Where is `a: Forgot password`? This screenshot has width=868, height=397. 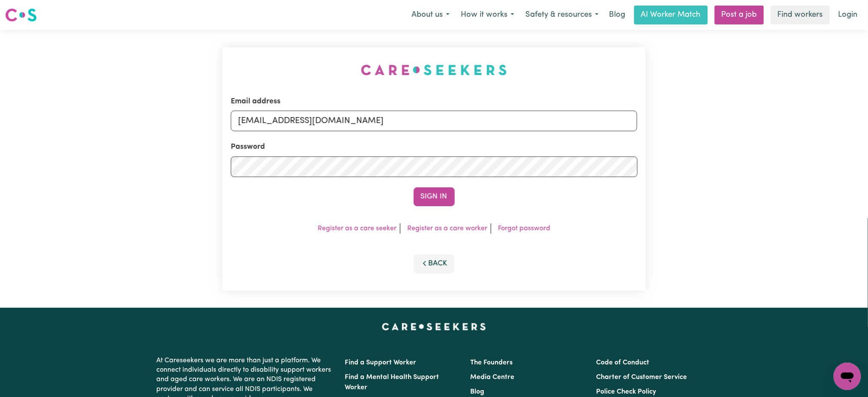 a: Forgot password is located at coordinates (524, 228).